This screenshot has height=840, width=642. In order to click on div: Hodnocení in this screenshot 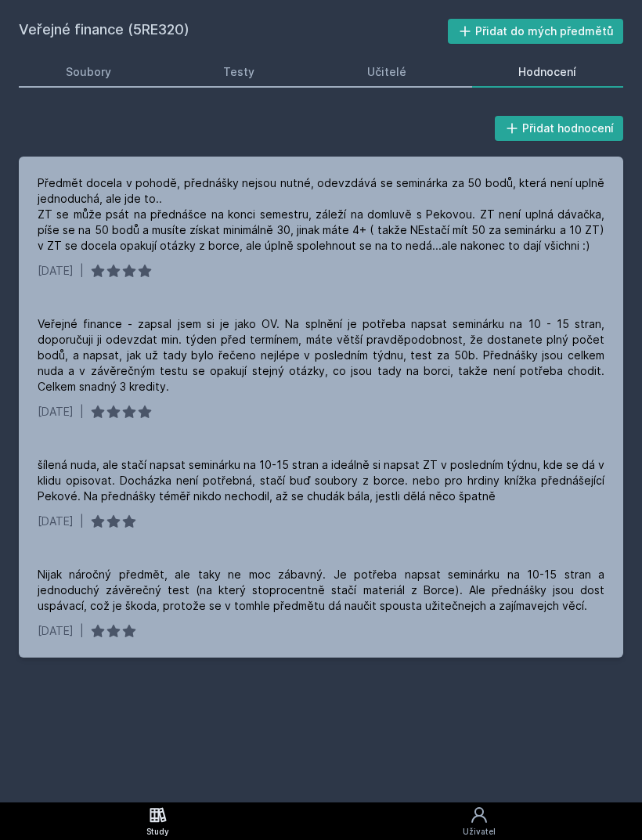, I will do `click(547, 72)`.